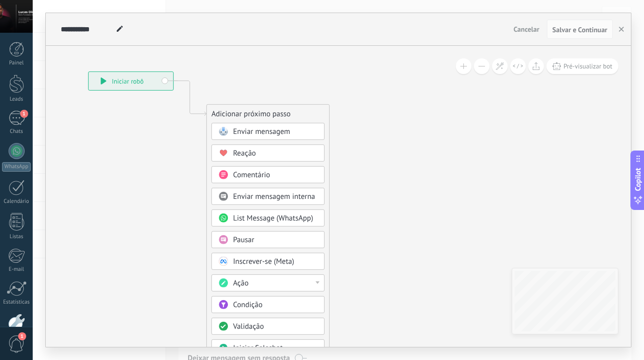 This screenshot has width=644, height=360. Describe the element at coordinates (16, 302) in the screenshot. I see `div: Estatísticas` at that location.